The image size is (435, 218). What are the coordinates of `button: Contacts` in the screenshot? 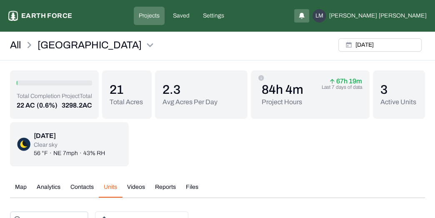 It's located at (82, 190).